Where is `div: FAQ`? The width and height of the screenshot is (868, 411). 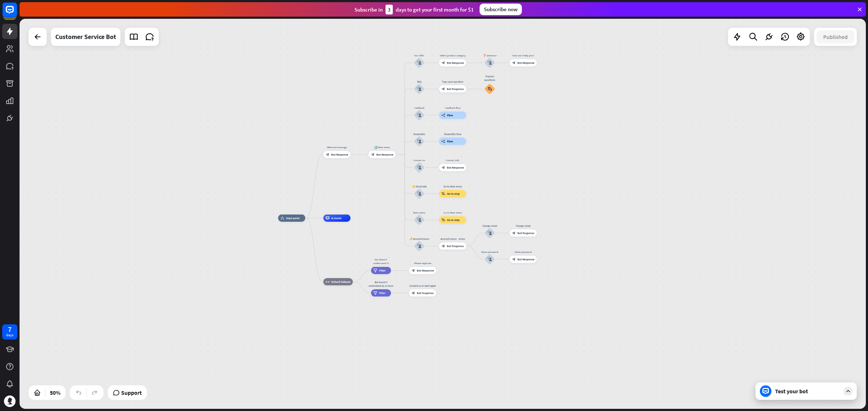 div: FAQ is located at coordinates (419, 82).